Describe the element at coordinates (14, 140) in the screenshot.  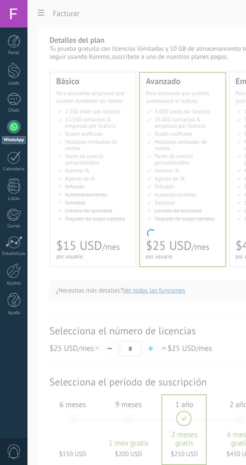
I see `div: WhatsApp` at that location.